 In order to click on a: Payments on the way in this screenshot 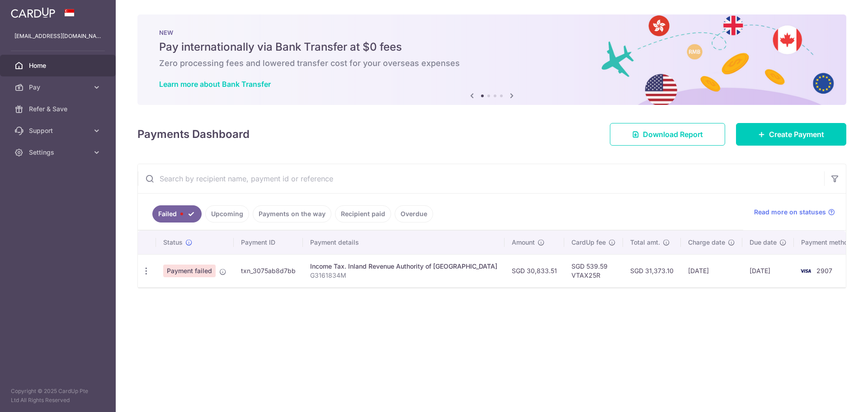, I will do `click(292, 214)`.